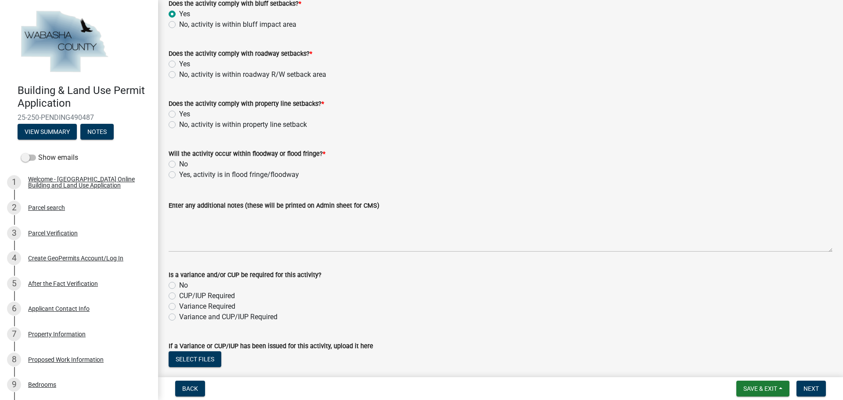  What do you see at coordinates (59, 309) in the screenshot?
I see `div: Applicant Contact Info` at bounding box center [59, 309].